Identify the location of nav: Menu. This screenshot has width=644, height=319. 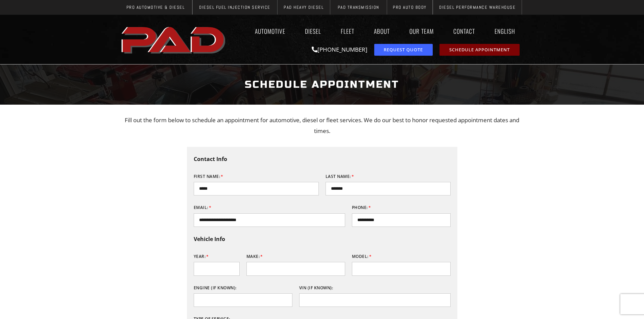
(377, 31).